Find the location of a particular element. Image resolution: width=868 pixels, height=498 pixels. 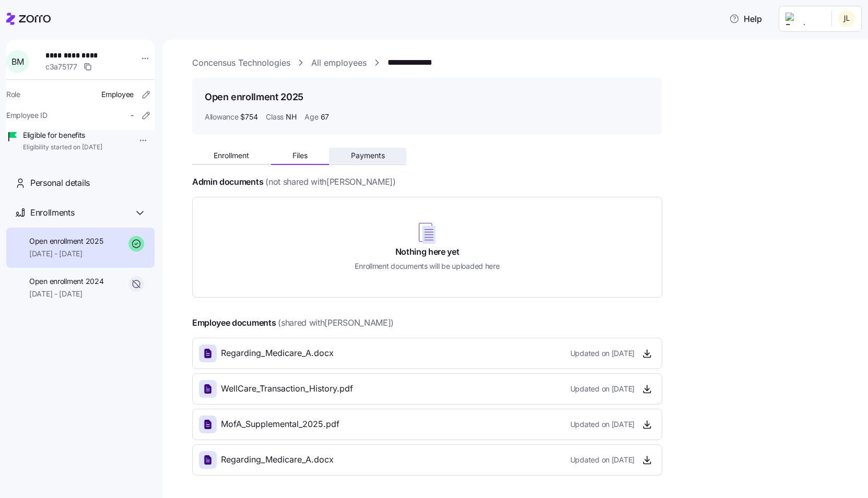

span: Enrollment is located at coordinates (232, 155).